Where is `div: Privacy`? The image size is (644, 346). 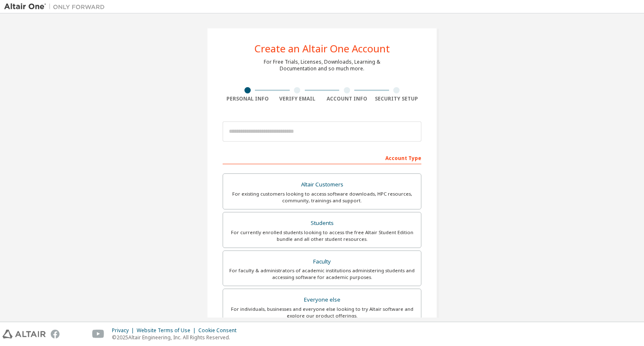 div: Privacy is located at coordinates (124, 331).